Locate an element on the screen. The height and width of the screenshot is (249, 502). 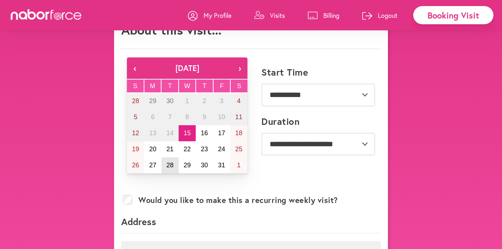
abbr: Monday is located at coordinates (152, 86).